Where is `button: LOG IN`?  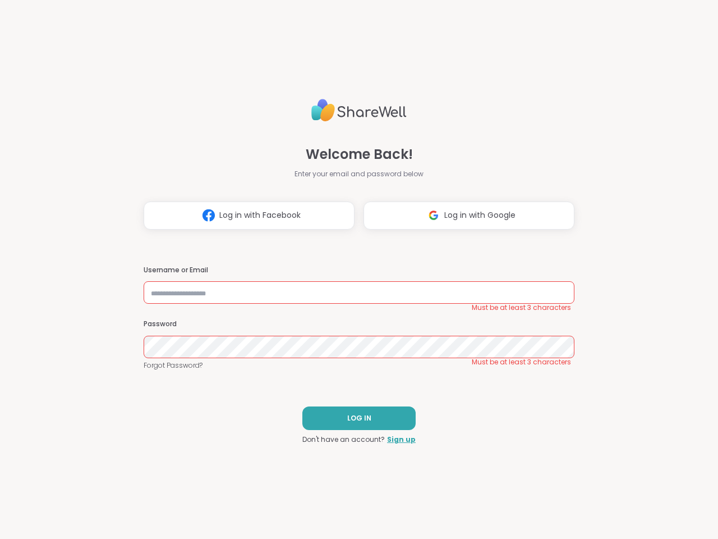 button: LOG IN is located at coordinates (359, 418).